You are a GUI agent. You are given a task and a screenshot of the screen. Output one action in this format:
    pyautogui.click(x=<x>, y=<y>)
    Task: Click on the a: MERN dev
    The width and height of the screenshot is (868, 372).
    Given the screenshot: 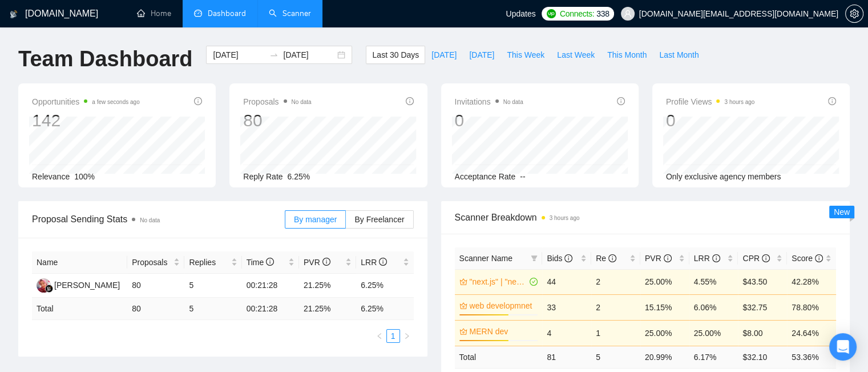 What is the action you would take?
    pyautogui.click(x=503, y=331)
    